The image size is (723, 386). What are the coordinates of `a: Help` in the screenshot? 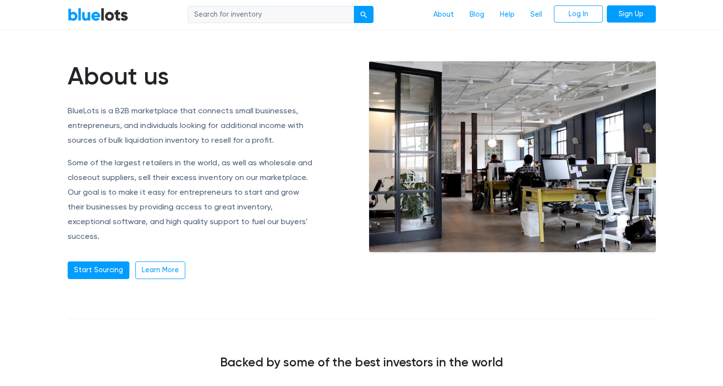 It's located at (508, 15).